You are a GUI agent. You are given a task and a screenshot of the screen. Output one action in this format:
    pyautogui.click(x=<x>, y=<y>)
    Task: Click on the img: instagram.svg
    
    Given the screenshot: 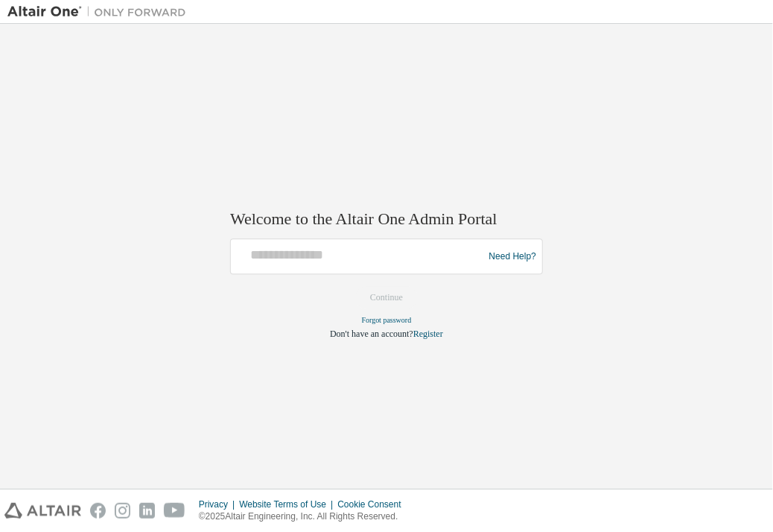 What is the action you would take?
    pyautogui.click(x=122, y=510)
    